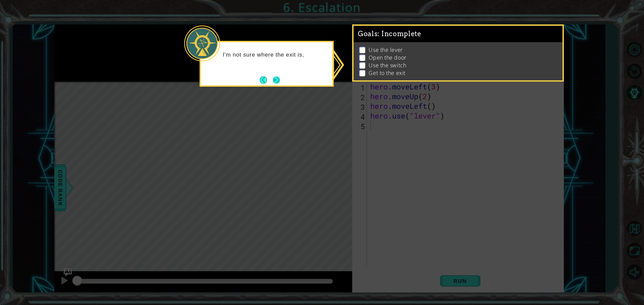 Image resolution: width=644 pixels, height=305 pixels. Describe the element at coordinates (388, 58) in the screenshot. I see `p: Open the door` at that location.